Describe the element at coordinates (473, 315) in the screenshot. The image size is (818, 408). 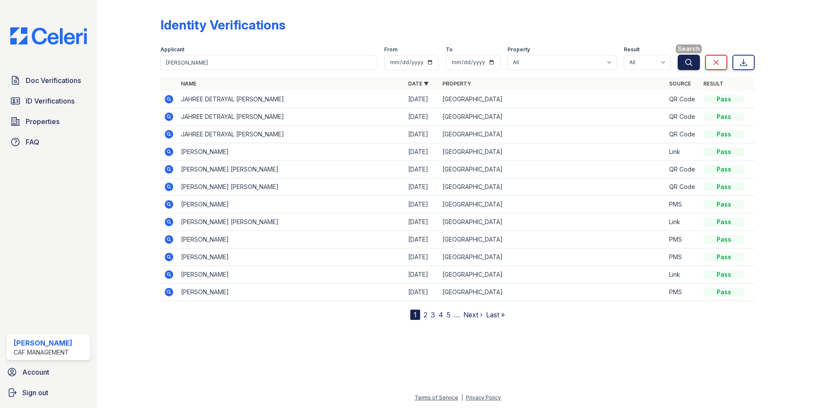
I see `a: Next ›` at that location.